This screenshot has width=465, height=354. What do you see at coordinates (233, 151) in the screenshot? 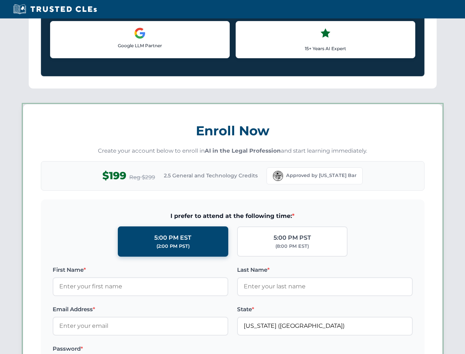
I see `p: Create your account below to enroll in and start learning immediately.` at bounding box center [233, 151].